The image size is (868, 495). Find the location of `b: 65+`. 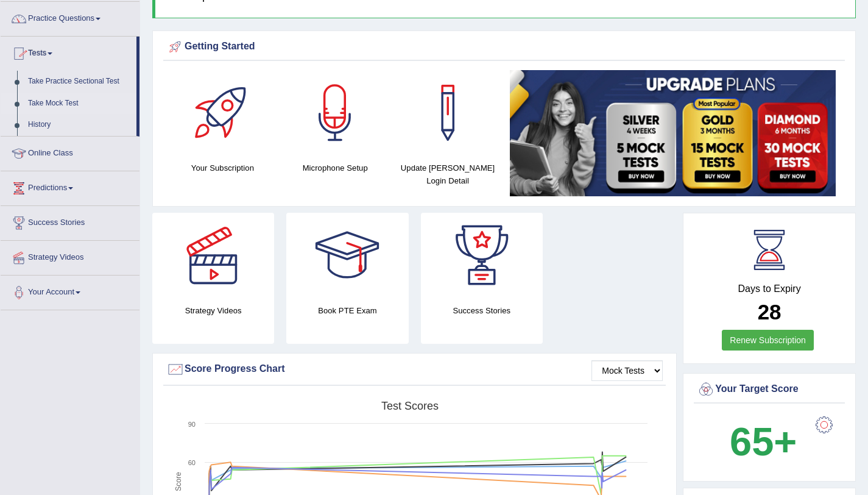

b: 65+ is located at coordinates (763, 441).